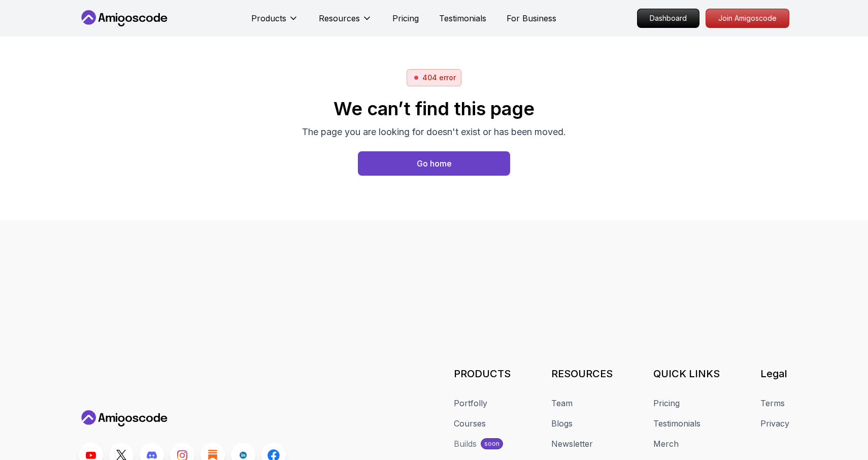 Image resolution: width=868 pixels, height=460 pixels. What do you see at coordinates (746, 18) in the screenshot?
I see `a: Join Amigoscode` at bounding box center [746, 18].